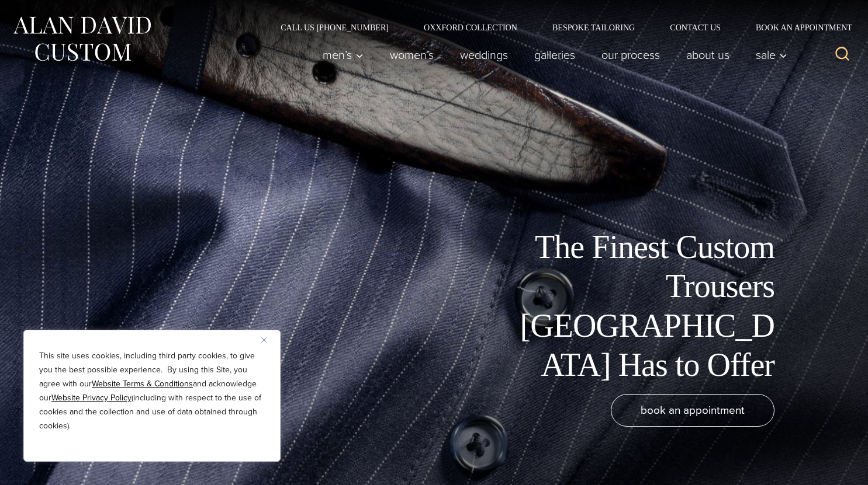 This screenshot has height=485, width=868. I want to click on span: book an appointment, so click(692, 410).